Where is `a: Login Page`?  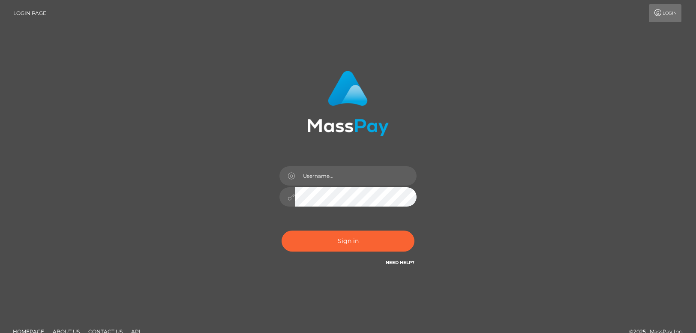 a: Login Page is located at coordinates (30, 13).